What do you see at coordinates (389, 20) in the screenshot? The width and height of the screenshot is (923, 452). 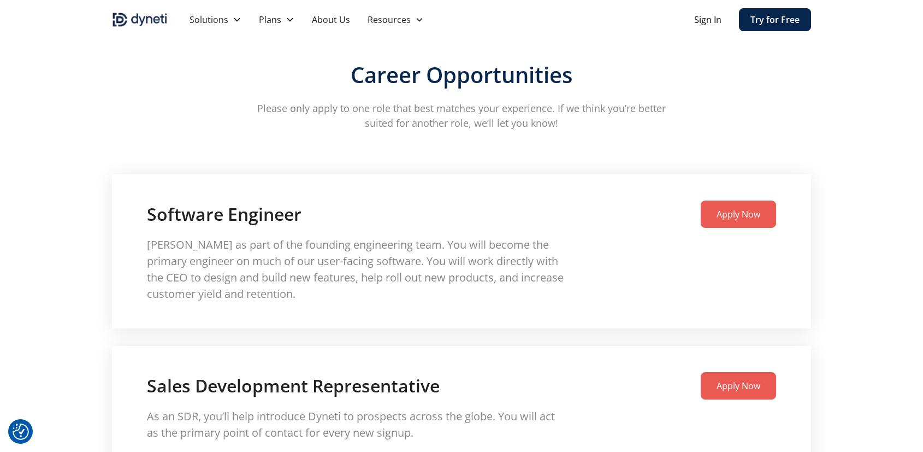 I see `div: Resources` at bounding box center [389, 20].